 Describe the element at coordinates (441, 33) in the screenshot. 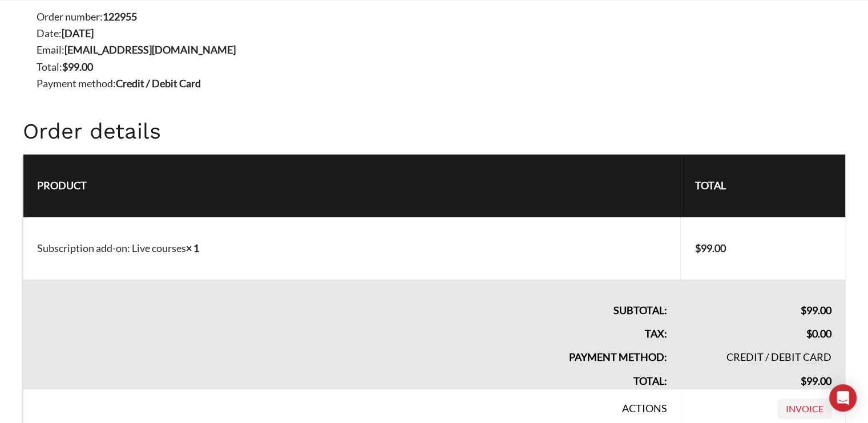

I see `li: Date:` at that location.